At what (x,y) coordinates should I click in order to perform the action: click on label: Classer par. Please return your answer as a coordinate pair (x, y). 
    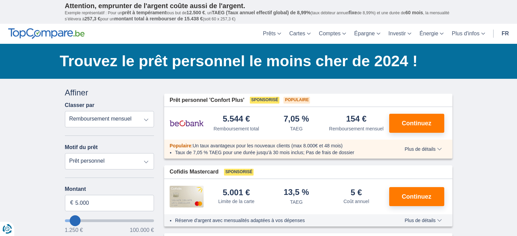
    Looking at the image, I should click on (80, 105).